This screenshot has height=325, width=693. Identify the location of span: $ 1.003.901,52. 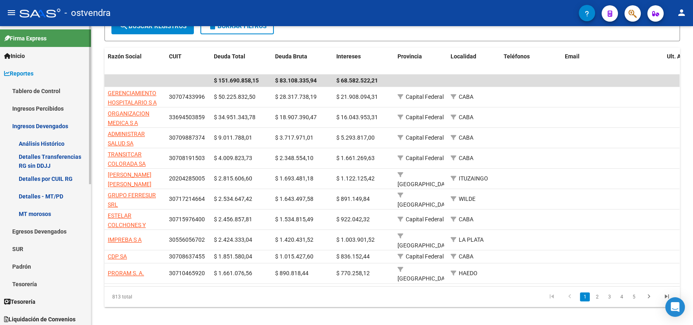
(355, 240).